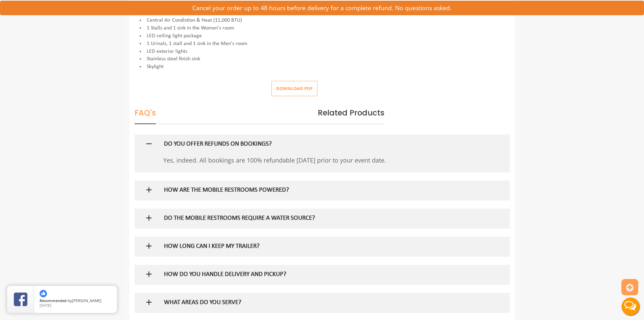  I want to click on span: FAQ's, so click(145, 115).